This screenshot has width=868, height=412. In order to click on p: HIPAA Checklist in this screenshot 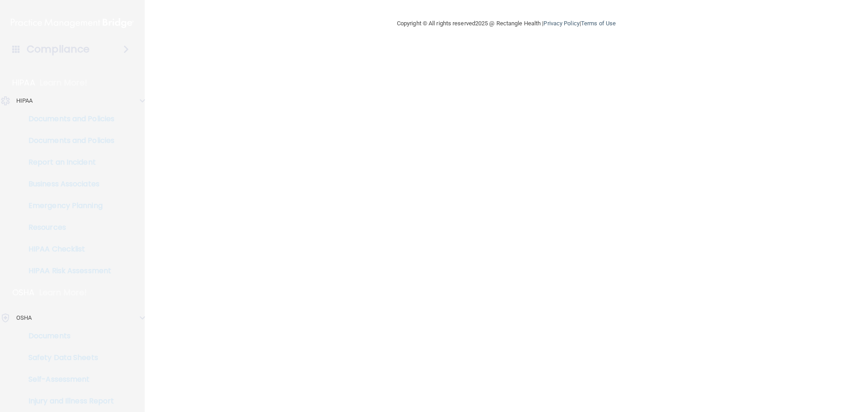, I will do `click(67, 249)`.